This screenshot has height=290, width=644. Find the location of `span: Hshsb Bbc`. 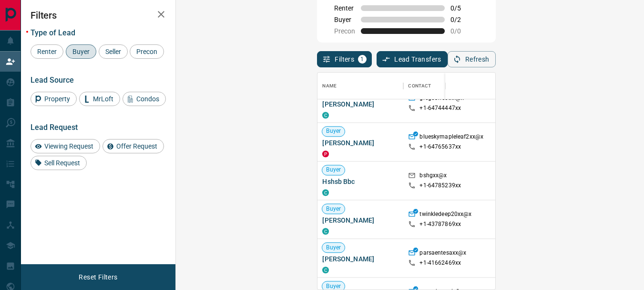

span: Hshsb Bbc is located at coordinates (360, 182).